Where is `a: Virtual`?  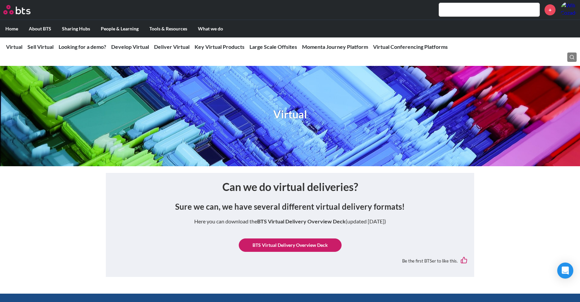 a: Virtual is located at coordinates (14, 47).